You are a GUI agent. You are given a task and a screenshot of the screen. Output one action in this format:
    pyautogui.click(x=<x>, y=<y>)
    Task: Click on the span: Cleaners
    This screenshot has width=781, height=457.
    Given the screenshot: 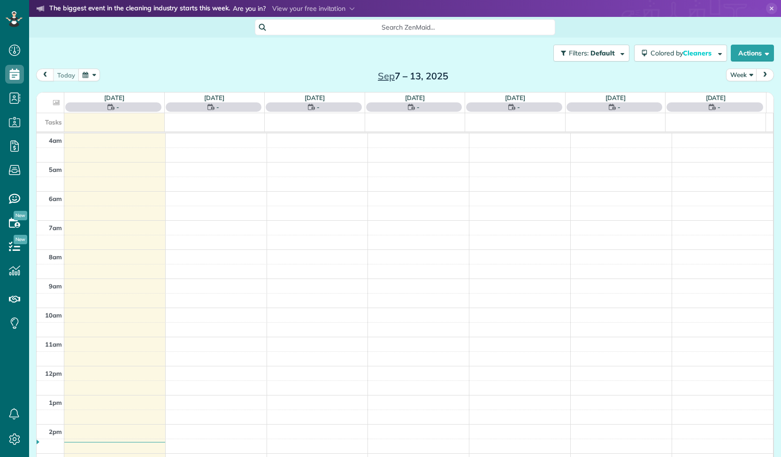 What is the action you would take?
    pyautogui.click(x=698, y=53)
    